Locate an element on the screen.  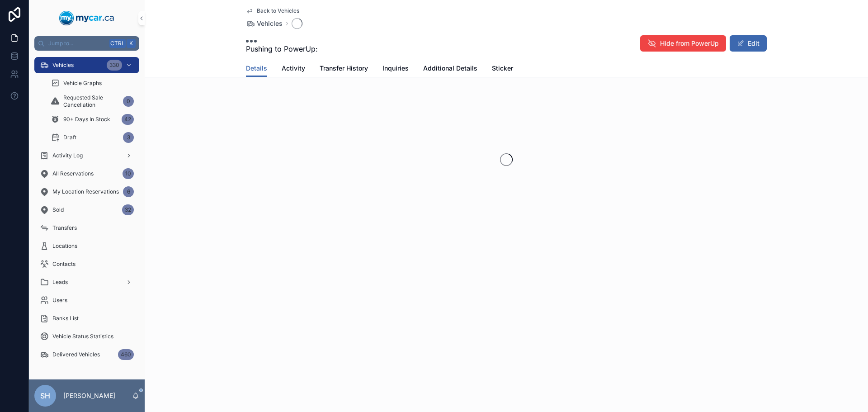
span: Delivered Vehicles is located at coordinates (76, 354).